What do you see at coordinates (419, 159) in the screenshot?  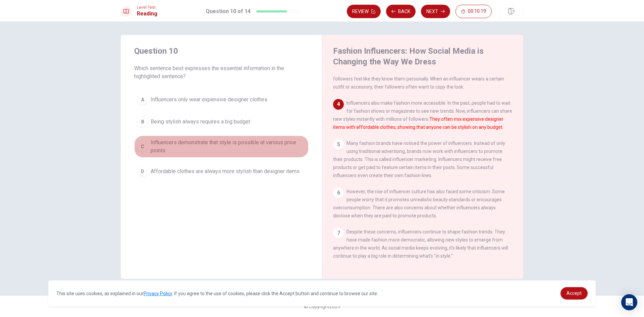 I see `span: Many fashion brands have noticed the power of influencers. Instead of only using traditional adve...` at bounding box center [419, 159].